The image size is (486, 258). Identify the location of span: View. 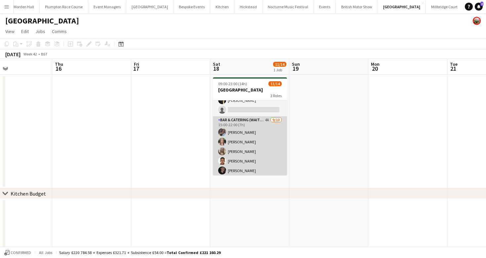
(10, 31).